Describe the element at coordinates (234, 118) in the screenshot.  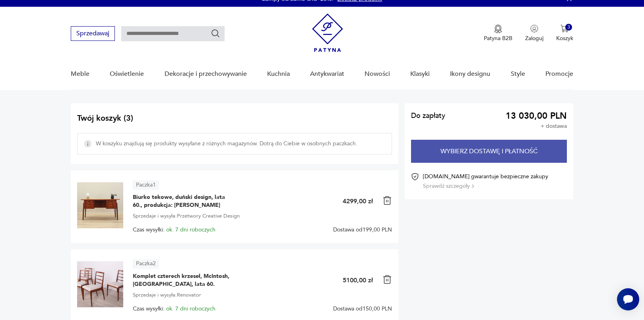
I see `h2: Twój koszyk ( 3 )` at that location.